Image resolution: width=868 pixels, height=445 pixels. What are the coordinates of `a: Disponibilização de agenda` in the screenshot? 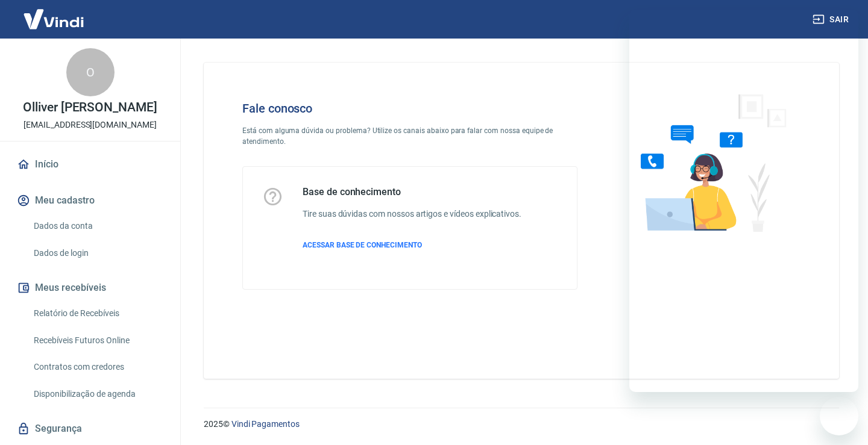 It's located at (98, 394).